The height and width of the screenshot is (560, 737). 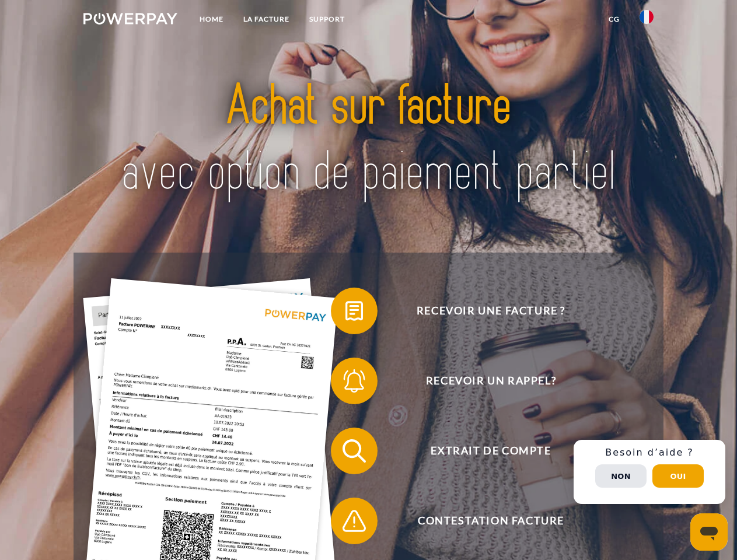 I want to click on button: Non, so click(x=621, y=476).